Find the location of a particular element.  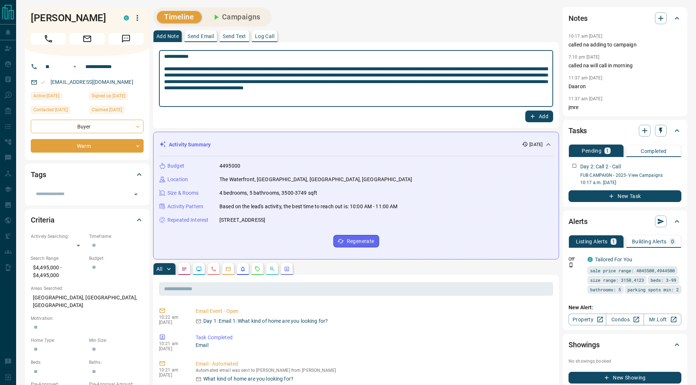

h2: Alerts is located at coordinates (578, 222).